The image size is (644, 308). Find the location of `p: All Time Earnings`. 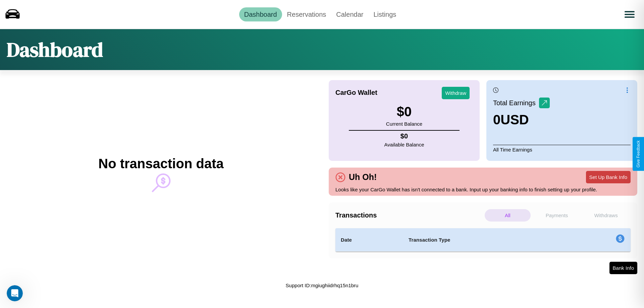

p: All Time Earnings is located at coordinates (562, 149).